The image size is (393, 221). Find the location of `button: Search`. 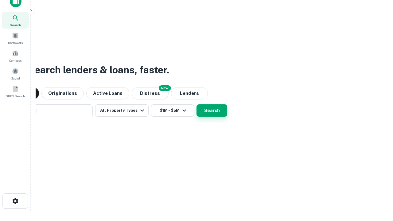

button: Search is located at coordinates (212, 111).